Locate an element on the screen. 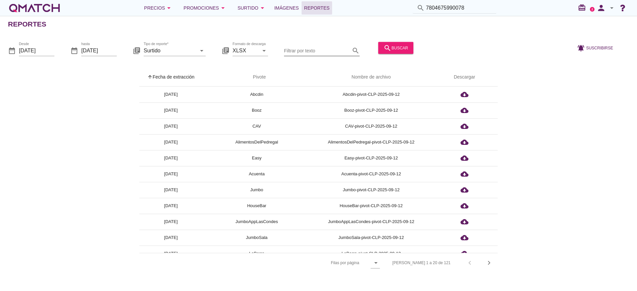 The width and height of the screenshot is (637, 291). div: white-qmatch-logo is located at coordinates (34, 8).